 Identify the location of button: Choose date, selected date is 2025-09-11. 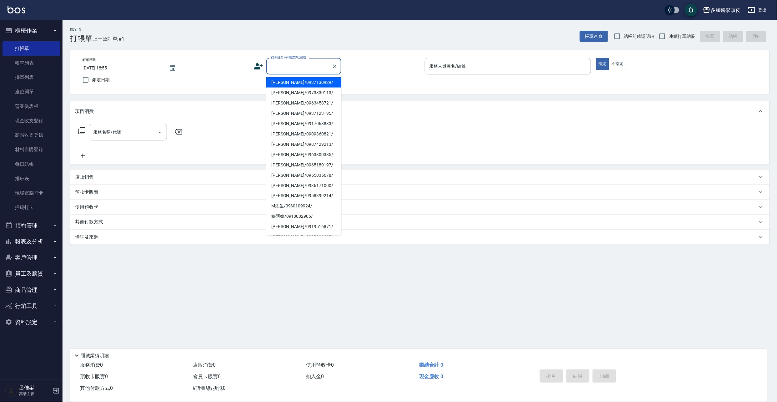
(173, 68).